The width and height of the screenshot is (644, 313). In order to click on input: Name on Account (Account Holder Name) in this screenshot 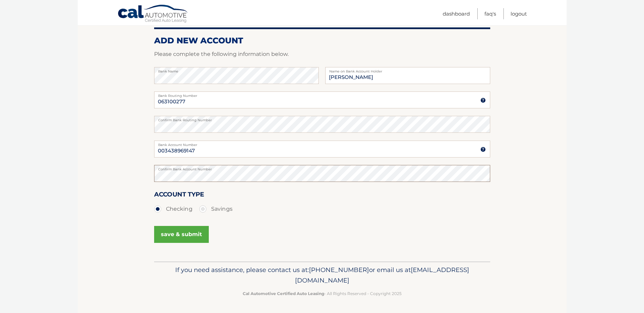, I will do `click(407, 75)`.